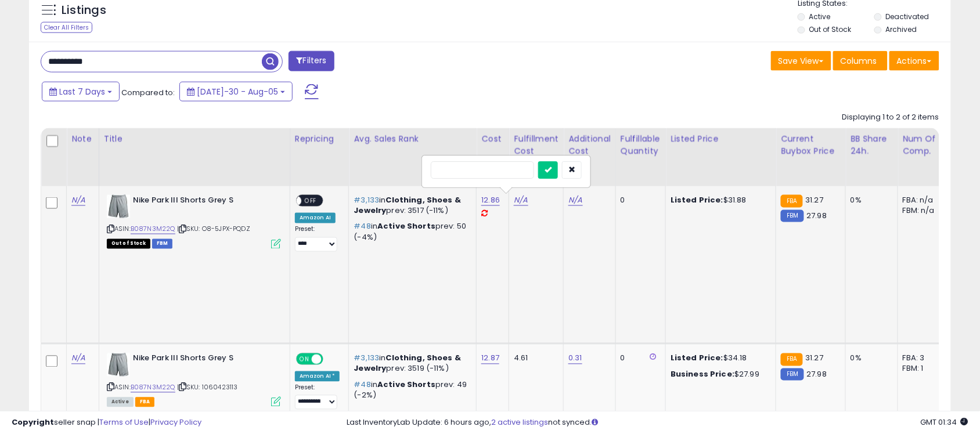  What do you see at coordinates (412, 139) in the screenshot?
I see `div: Avg. Sales Rank` at bounding box center [412, 139].